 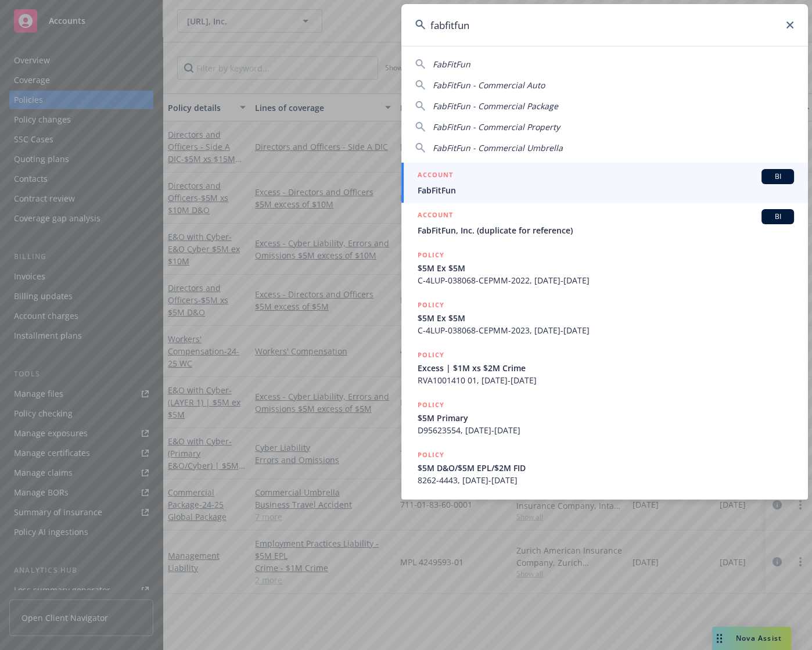 I want to click on span: FabFitFun - Commercial Auto, so click(x=489, y=85).